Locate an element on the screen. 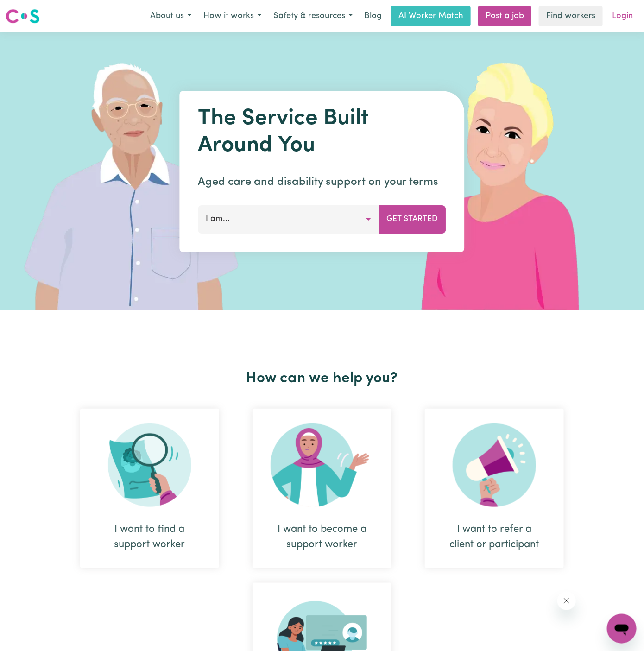  a: Careseekers logo is located at coordinates (23, 16).